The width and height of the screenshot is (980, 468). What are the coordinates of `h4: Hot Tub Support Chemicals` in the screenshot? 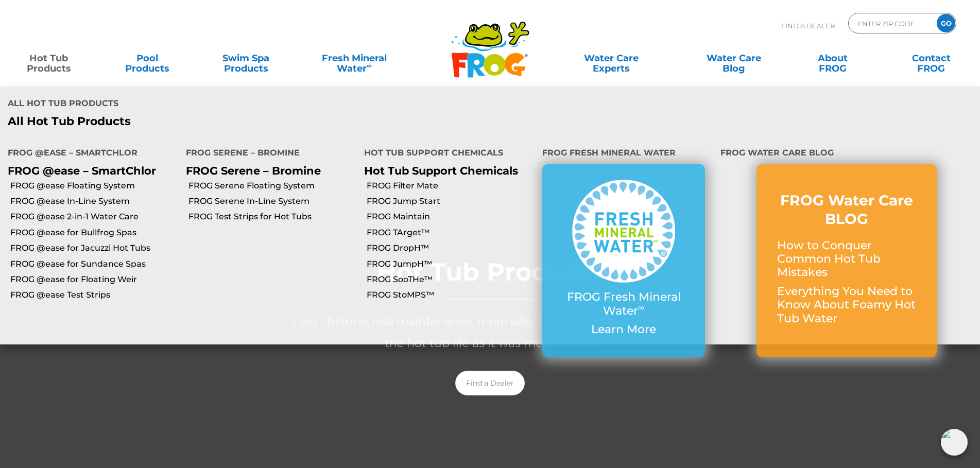 It's located at (446, 154).